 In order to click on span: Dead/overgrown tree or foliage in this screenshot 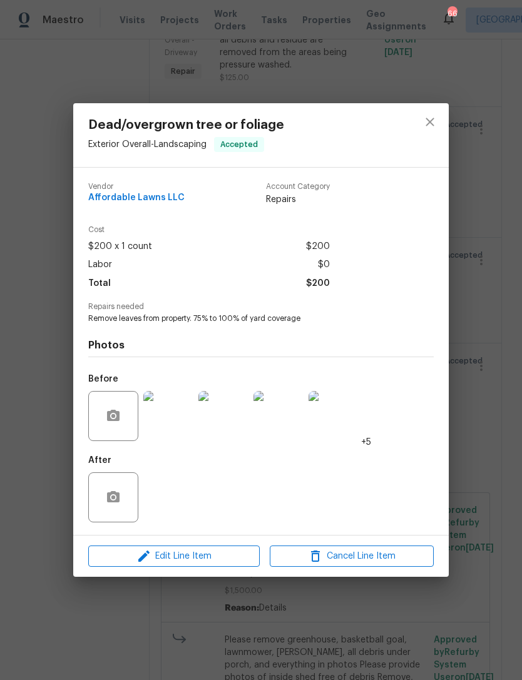, I will do `click(186, 125)`.